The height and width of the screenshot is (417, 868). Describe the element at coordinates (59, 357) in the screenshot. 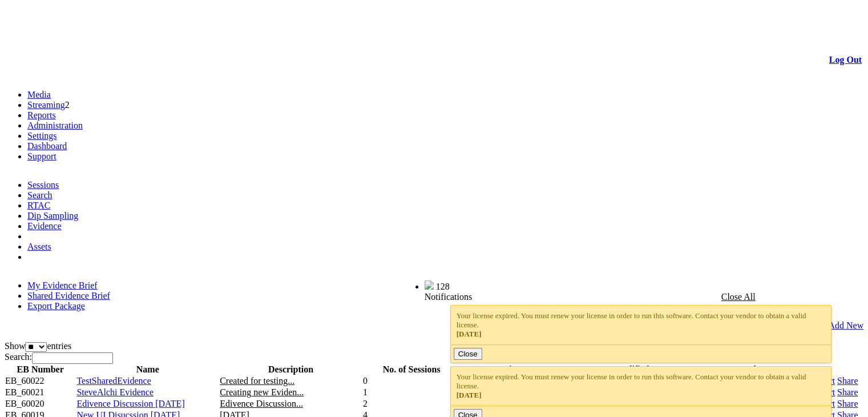

I see `label: Search:` at that location.